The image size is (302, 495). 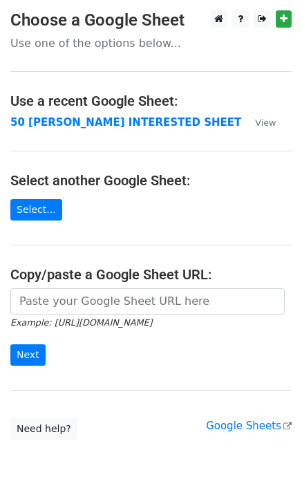 What do you see at coordinates (151, 101) in the screenshot?
I see `h4: Use a recent Google Sheet:` at bounding box center [151, 101].